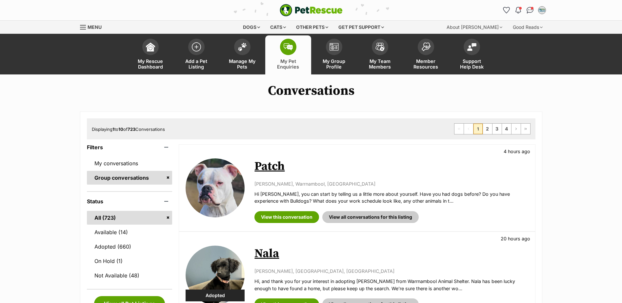  Describe the element at coordinates (472, 64) in the screenshot. I see `span: Support Help Desk` at that location.